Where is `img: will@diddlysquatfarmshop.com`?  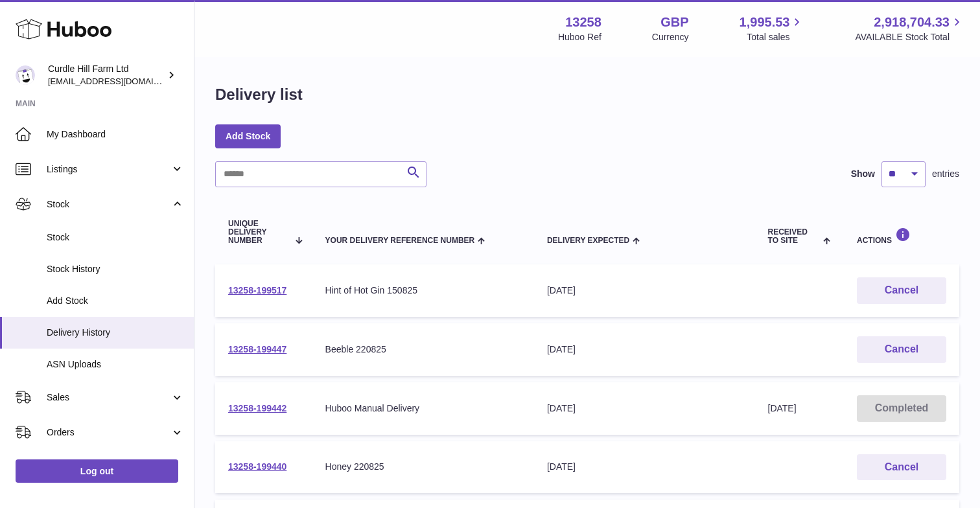
img: will@diddlysquatfarmshop.com is located at coordinates (25, 75).